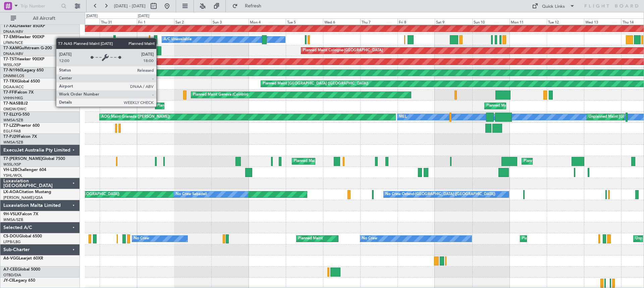 The height and width of the screenshot is (288, 644). Describe the element at coordinates (23, 71) in the screenshot. I see `a: T7-N1960Legacy 650` at that location.